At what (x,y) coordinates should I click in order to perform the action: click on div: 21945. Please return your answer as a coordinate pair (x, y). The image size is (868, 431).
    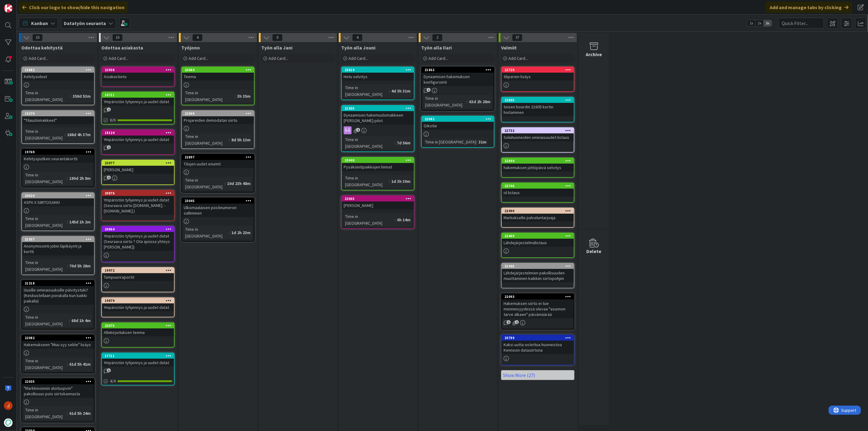
    Looking at the image, I should click on (538, 266).